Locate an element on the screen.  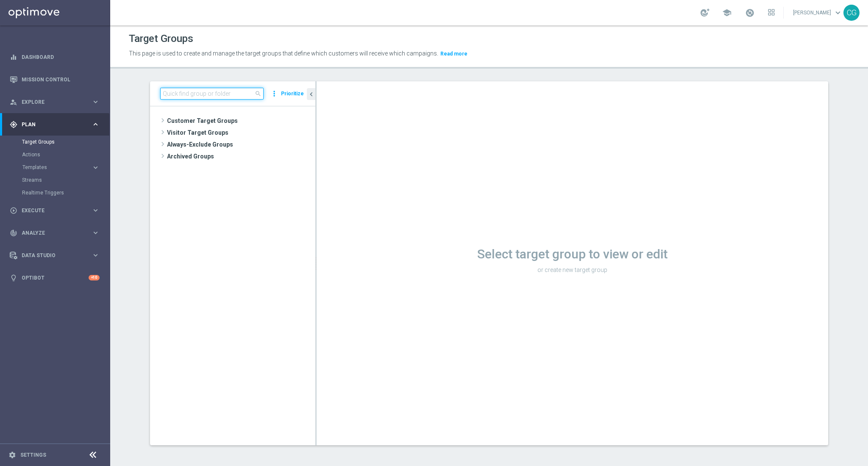
a: Realtime Triggers is located at coordinates (55, 193).